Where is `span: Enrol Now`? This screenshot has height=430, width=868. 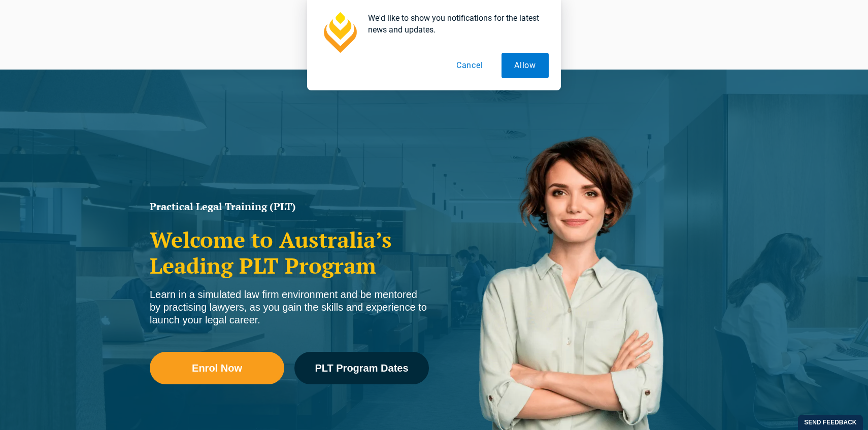
span: Enrol Now is located at coordinates (217, 368).